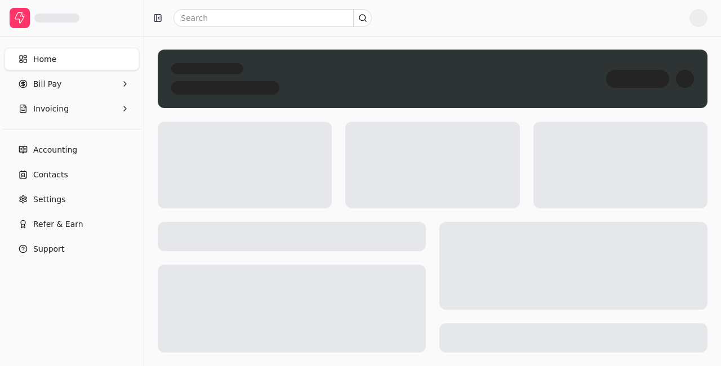 This screenshot has height=366, width=721. What do you see at coordinates (72, 175) in the screenshot?
I see `a: Contacts` at bounding box center [72, 175].